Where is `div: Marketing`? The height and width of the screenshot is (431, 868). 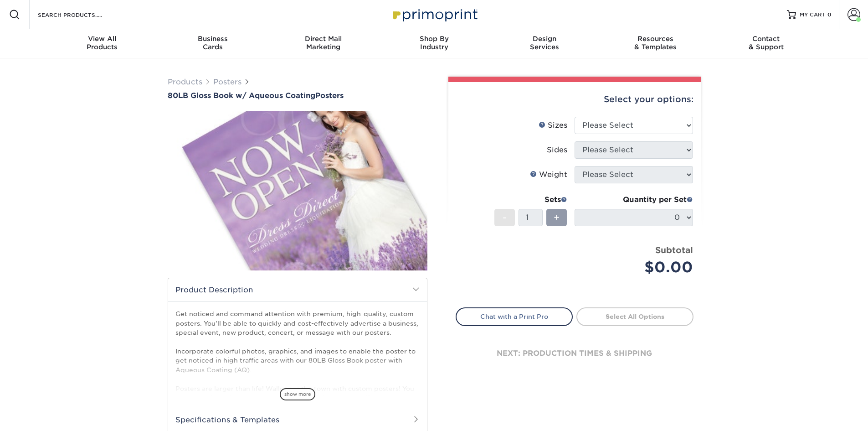 div: Marketing is located at coordinates (323, 43).